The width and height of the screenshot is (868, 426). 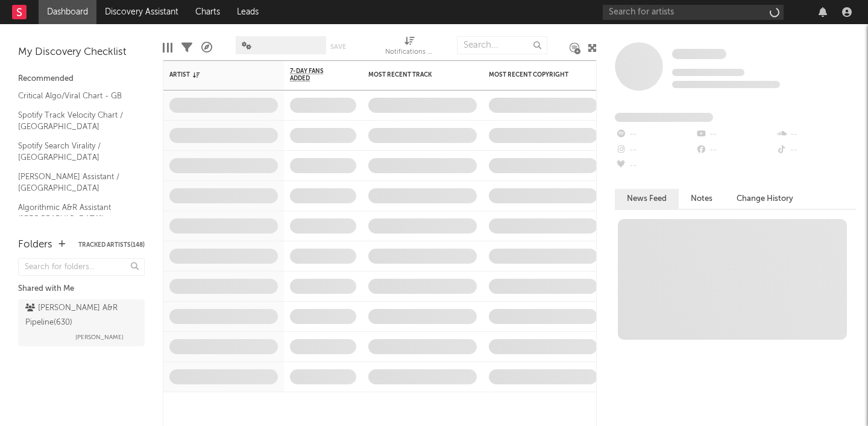 I want to click on a: Some Artist, so click(x=699, y=54).